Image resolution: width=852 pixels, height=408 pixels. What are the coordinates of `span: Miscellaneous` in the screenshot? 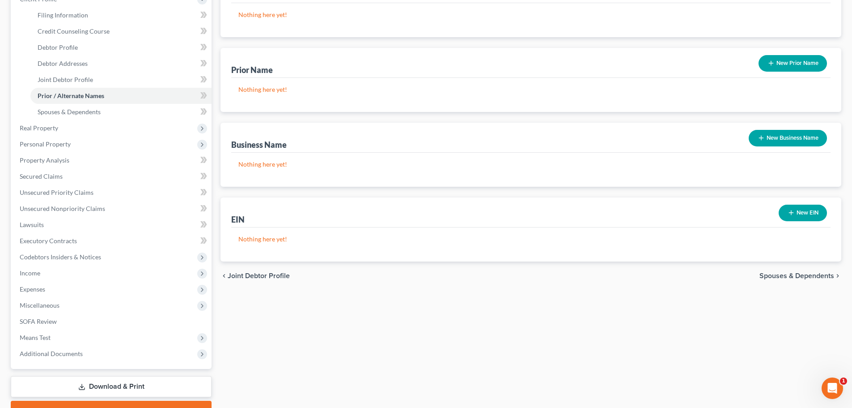 It's located at (39, 305).